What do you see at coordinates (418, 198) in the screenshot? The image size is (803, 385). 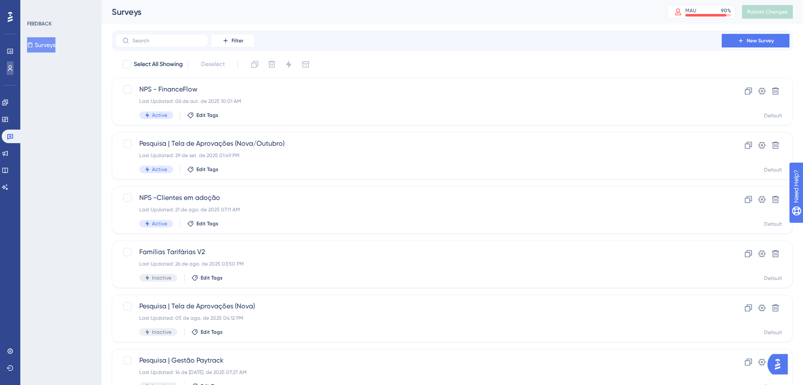 I see `span: NPS -Clientes em adoção` at bounding box center [418, 198].